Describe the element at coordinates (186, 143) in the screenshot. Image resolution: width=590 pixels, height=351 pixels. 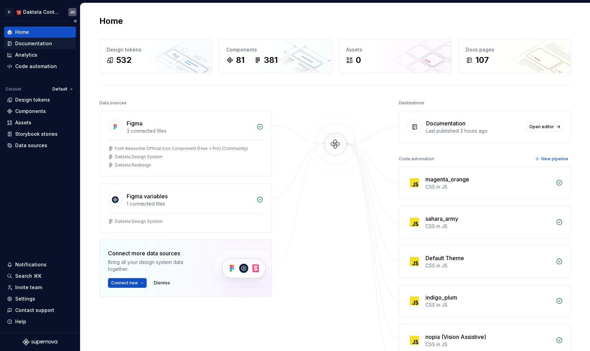
I see `a: Figma3 connected filesFont Awesome Official Icon Component (Free + Pro) (Community)Daktela Design...` at that location.